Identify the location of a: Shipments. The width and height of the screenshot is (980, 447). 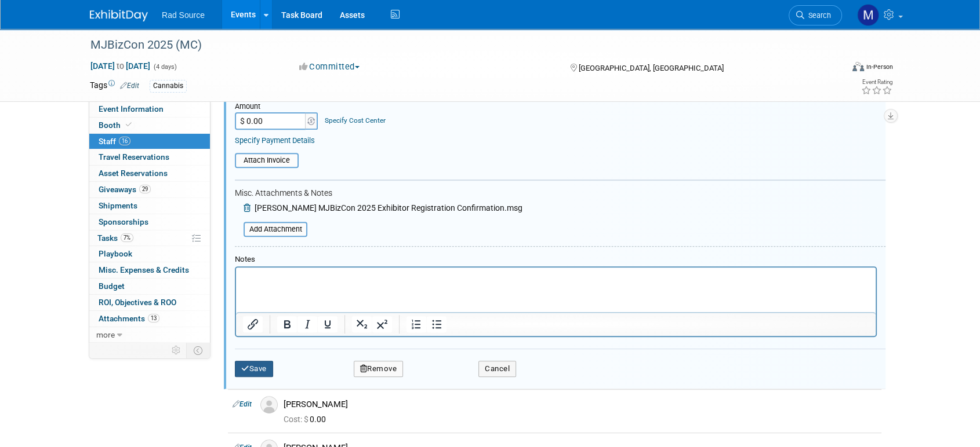
(150, 206).